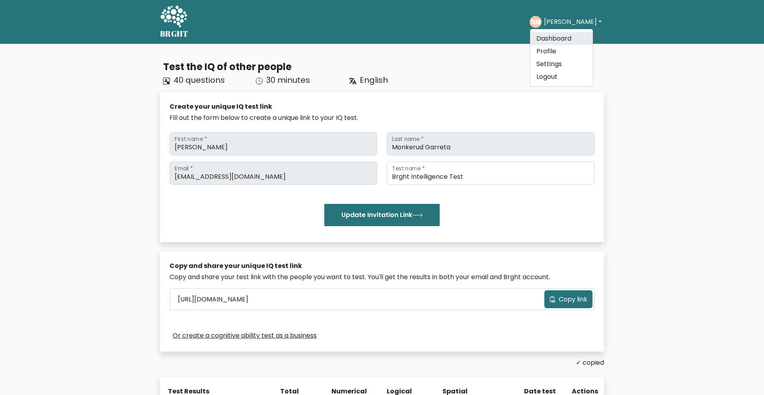 Image resolution: width=764 pixels, height=395 pixels. Describe the element at coordinates (374, 80) in the screenshot. I see `span: English` at that location.